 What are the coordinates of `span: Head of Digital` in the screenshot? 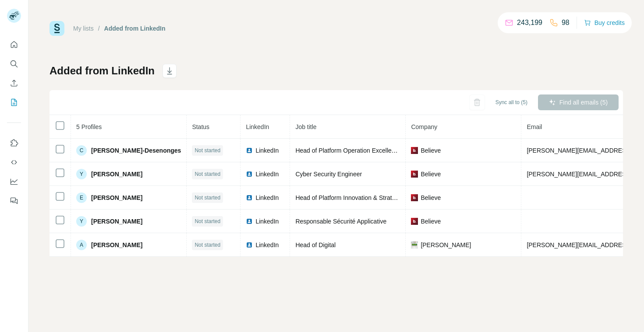 It's located at (315, 245).